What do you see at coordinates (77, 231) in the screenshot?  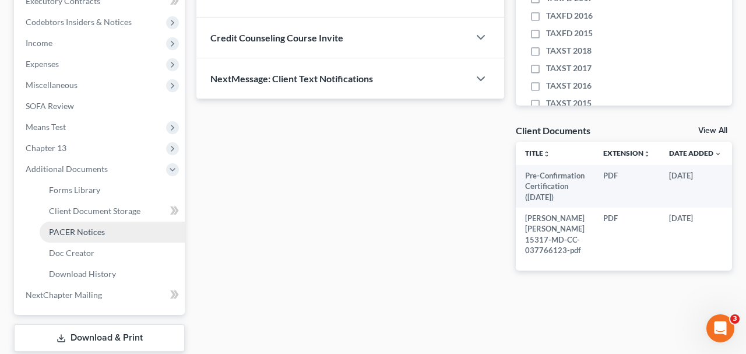 I see `span: PACER Notices` at bounding box center [77, 231].